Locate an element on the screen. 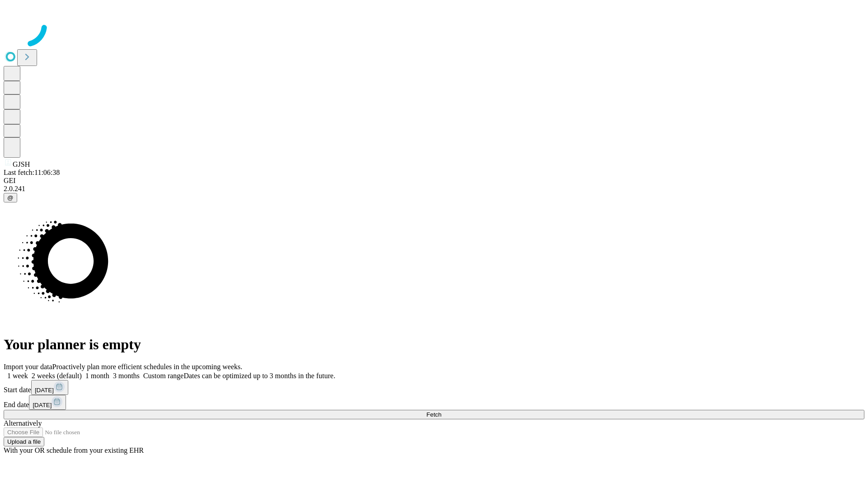  span: 3 months is located at coordinates (126, 376).